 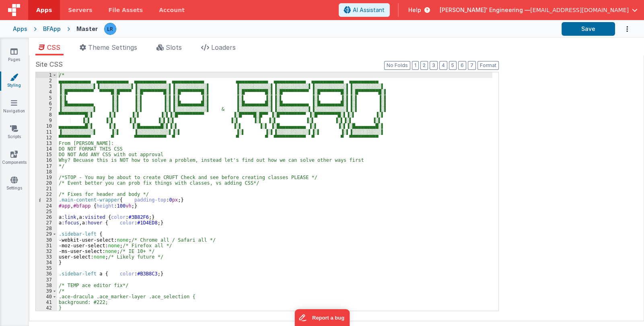 I want to click on span: Site CSS, so click(x=49, y=65).